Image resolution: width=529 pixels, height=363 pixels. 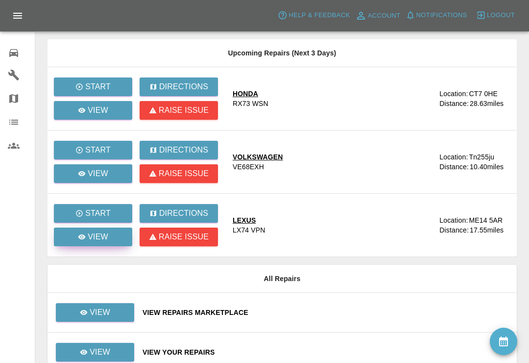 What do you see at coordinates (250, 103) in the screenshot?
I see `div: RX73 WSN` at bounding box center [250, 103].